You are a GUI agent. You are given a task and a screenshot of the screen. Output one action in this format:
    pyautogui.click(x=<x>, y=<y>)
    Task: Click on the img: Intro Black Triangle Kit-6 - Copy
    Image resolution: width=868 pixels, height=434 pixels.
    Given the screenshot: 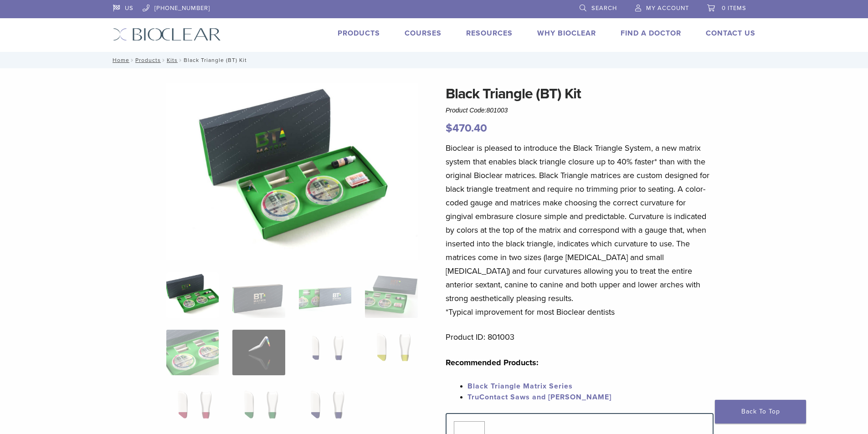 What is the action you would take?
    pyautogui.click(x=292, y=172)
    